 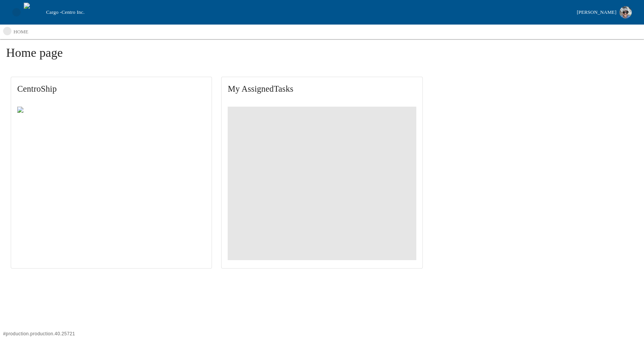 I want to click on span: Tasks, so click(x=283, y=88).